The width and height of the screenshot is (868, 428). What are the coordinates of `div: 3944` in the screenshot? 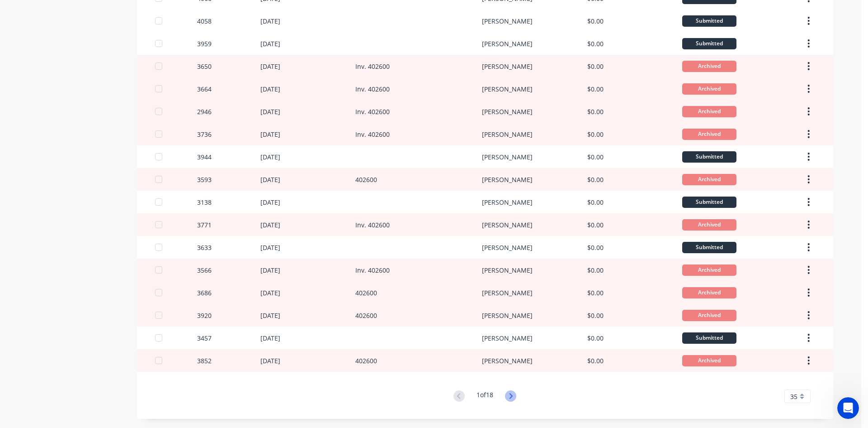 It's located at (204, 156).